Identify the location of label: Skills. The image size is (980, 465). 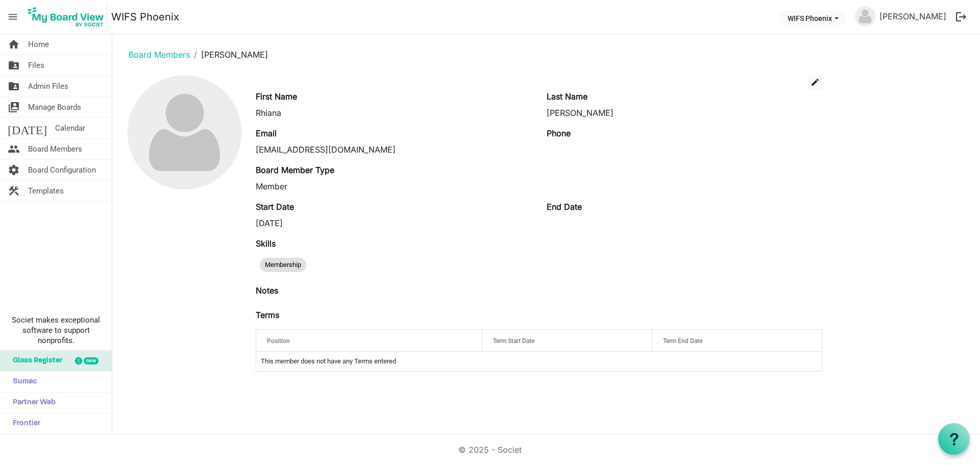
(266, 244).